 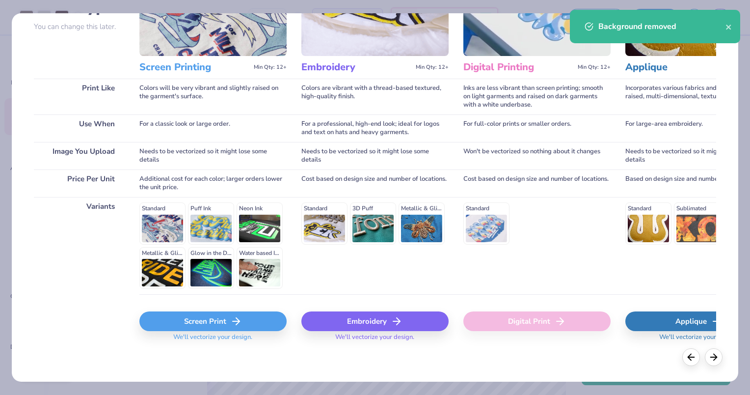 I want to click on div: Price Per Unit, so click(x=79, y=183).